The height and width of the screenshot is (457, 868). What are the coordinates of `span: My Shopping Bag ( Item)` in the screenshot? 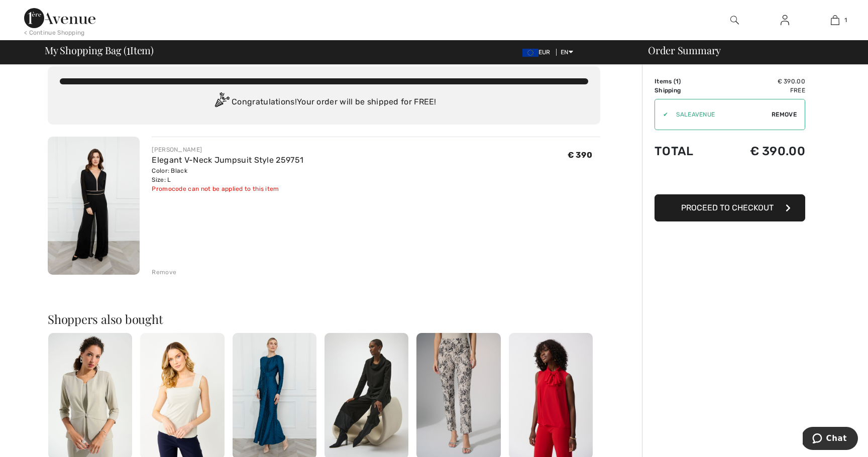 It's located at (99, 50).